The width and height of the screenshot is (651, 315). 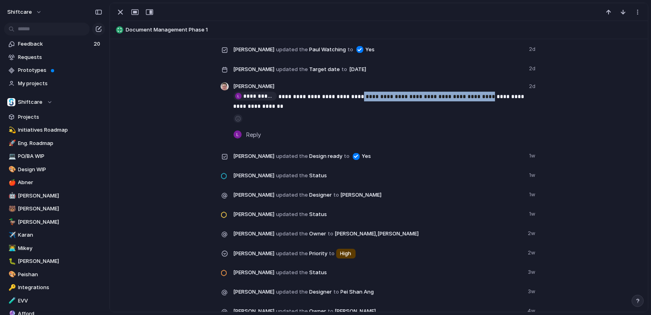 What do you see at coordinates (55, 275) in the screenshot?
I see `a: 🎨Peishan` at bounding box center [55, 275].